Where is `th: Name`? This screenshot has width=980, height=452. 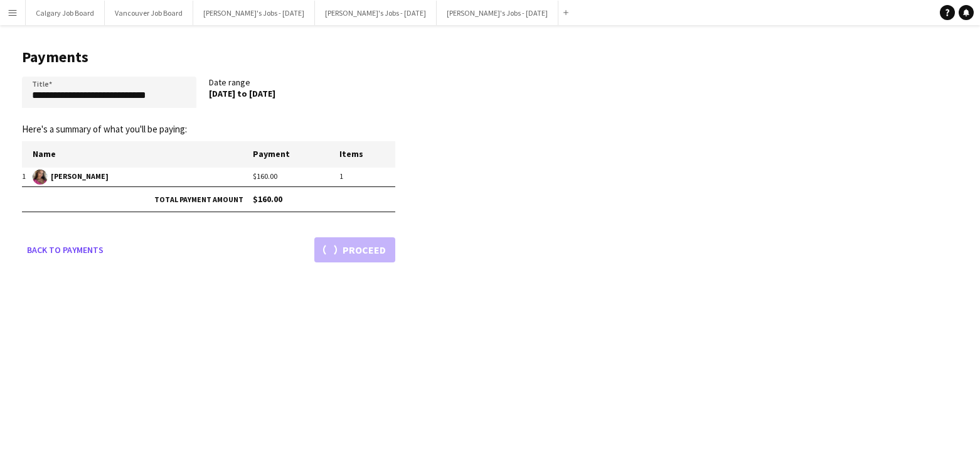 th: Name is located at coordinates (142, 154).